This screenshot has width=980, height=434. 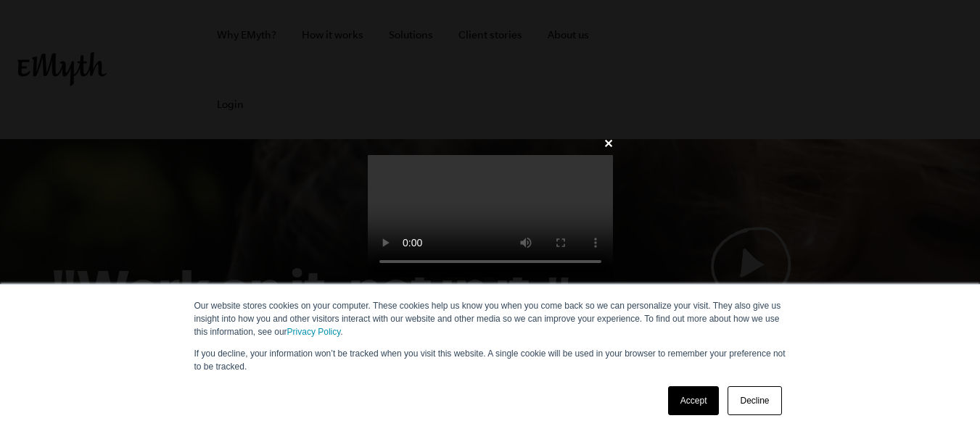 I want to click on a: Accept, so click(x=694, y=401).